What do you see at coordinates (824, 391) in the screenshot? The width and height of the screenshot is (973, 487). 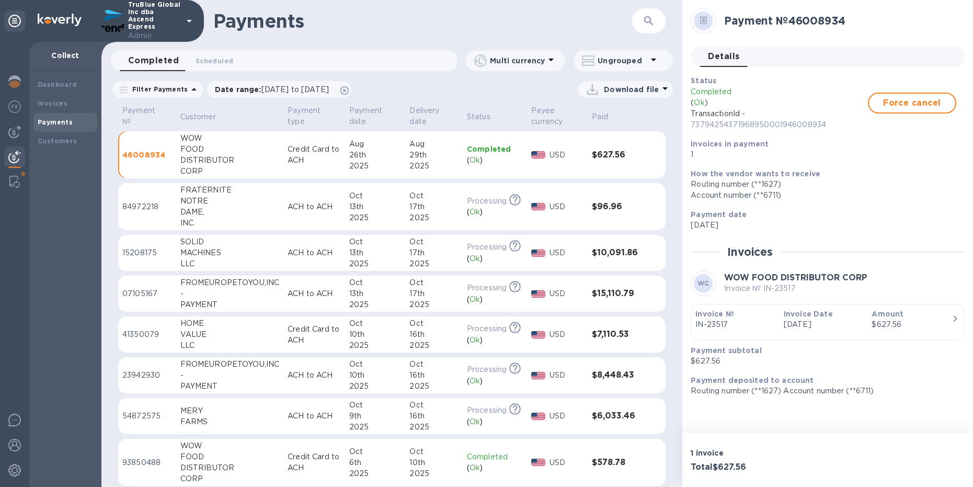 I see `p: Routing number (**1627) Account number (**6711)` at bounding box center [824, 391].